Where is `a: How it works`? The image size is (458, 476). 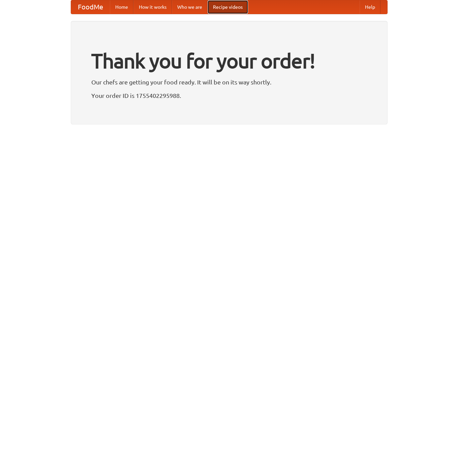 a: How it works is located at coordinates (153, 7).